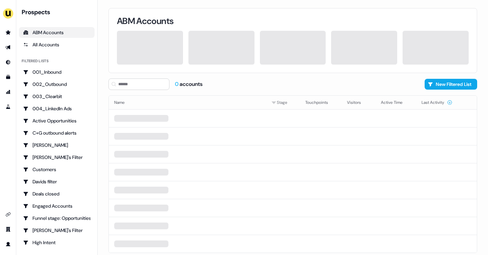 The image size is (488, 255). Describe the element at coordinates (57, 121) in the screenshot. I see `div: Active Opportunities` at that location.